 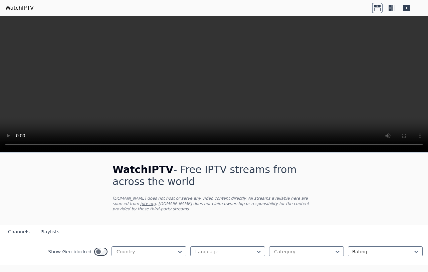 What do you see at coordinates (19, 8) in the screenshot?
I see `a: WatchIPTV` at bounding box center [19, 8].